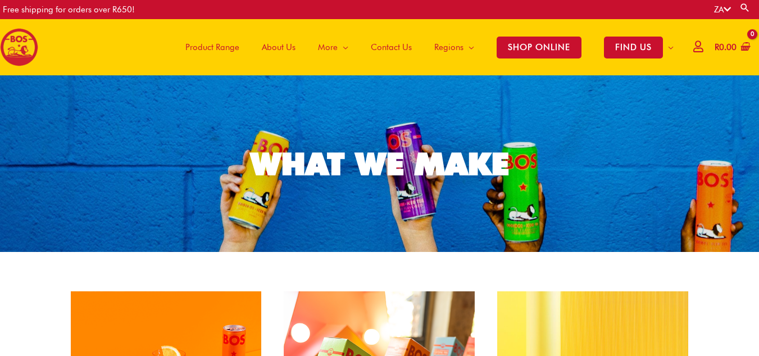  I want to click on a: SHOP ONLINE, so click(539, 47).